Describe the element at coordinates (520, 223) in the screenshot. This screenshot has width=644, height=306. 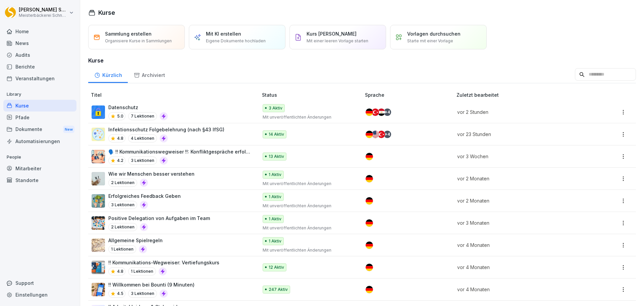
I see `p: vor 3 Monaten` at that location.